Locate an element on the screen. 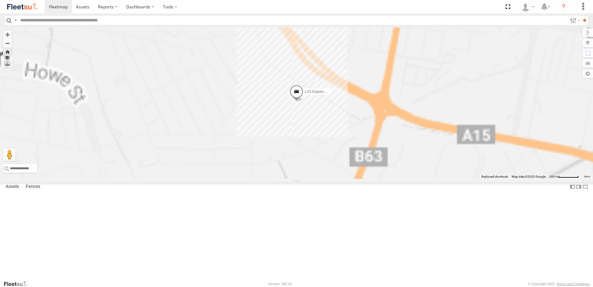  label: Measure is located at coordinates (7, 63).